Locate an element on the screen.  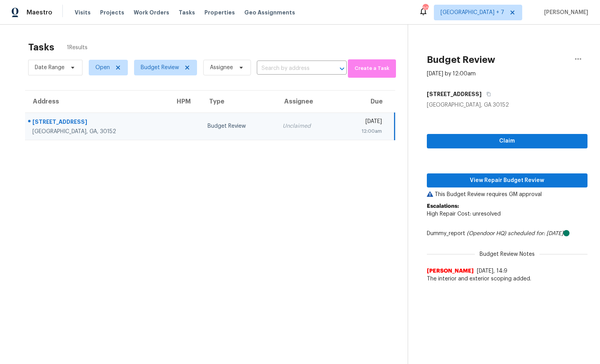
span: Budget Review is located at coordinates (160, 68).